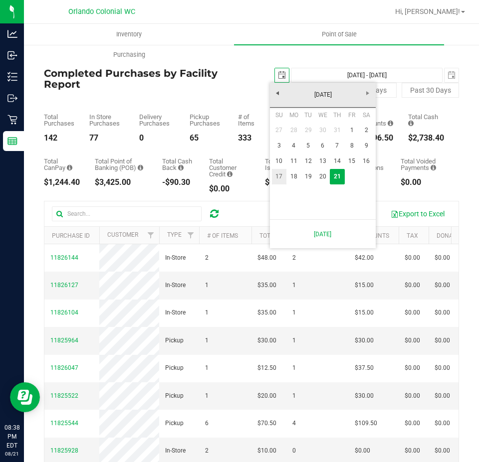 This screenshot has width=479, height=462. Describe the element at coordinates (351, 130) in the screenshot. I see `a: 1` at that location.